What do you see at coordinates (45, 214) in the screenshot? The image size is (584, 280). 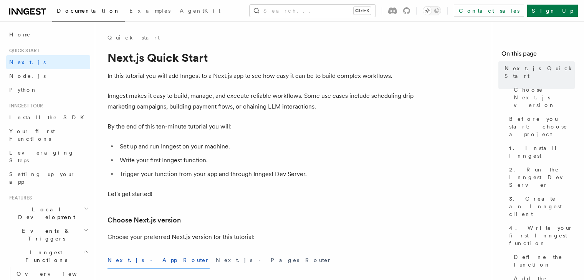 I see `span: Local Development` at bounding box center [45, 214].